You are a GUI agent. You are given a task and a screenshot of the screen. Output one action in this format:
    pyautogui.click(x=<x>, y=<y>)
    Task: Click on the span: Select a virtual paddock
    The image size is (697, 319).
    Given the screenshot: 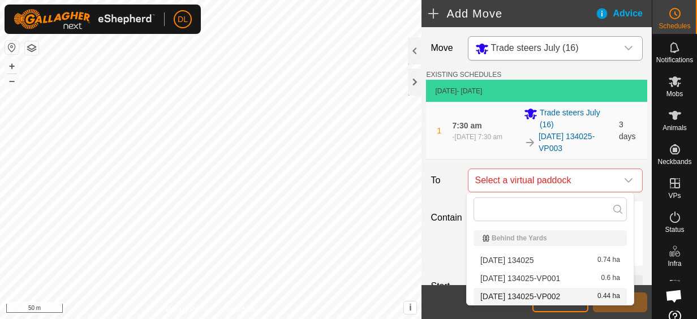 What is the action you would take?
    pyautogui.click(x=544, y=181)
    